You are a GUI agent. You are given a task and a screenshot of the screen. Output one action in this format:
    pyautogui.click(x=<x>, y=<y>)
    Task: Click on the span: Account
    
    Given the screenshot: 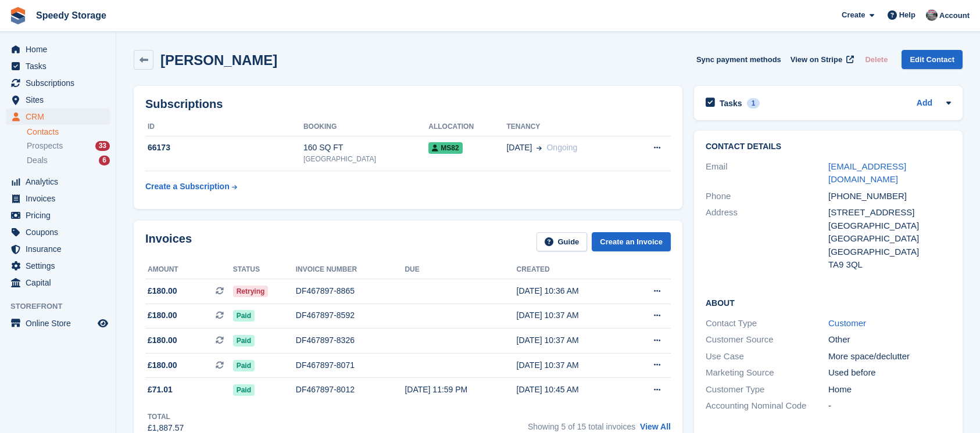 What is the action you would take?
    pyautogui.click(x=954, y=15)
    